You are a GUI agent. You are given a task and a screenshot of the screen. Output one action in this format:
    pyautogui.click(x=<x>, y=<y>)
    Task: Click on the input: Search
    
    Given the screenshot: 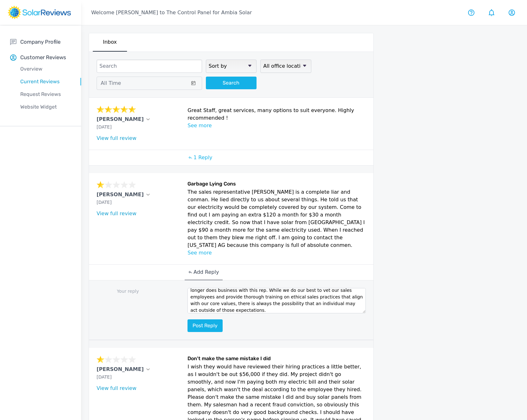 What is the action you would take?
    pyautogui.click(x=149, y=66)
    